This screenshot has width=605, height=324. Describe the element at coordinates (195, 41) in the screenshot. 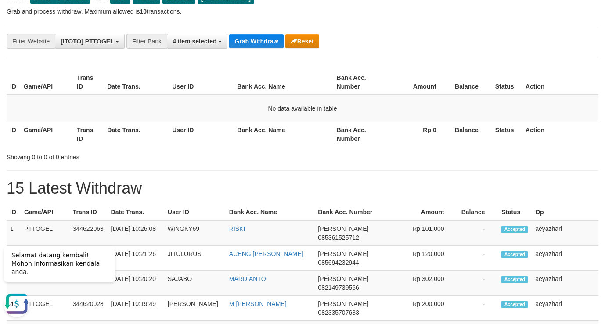

I see `span: 4 item selected` at that location.